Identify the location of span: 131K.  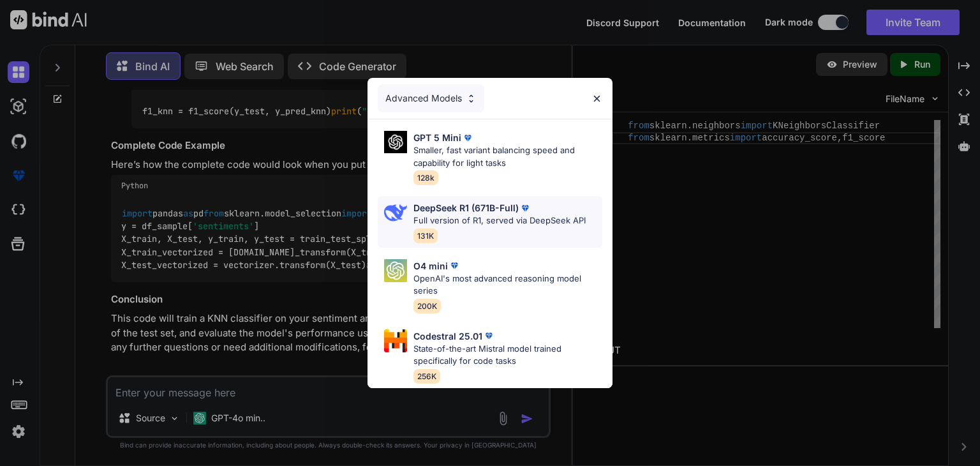
(426, 235).